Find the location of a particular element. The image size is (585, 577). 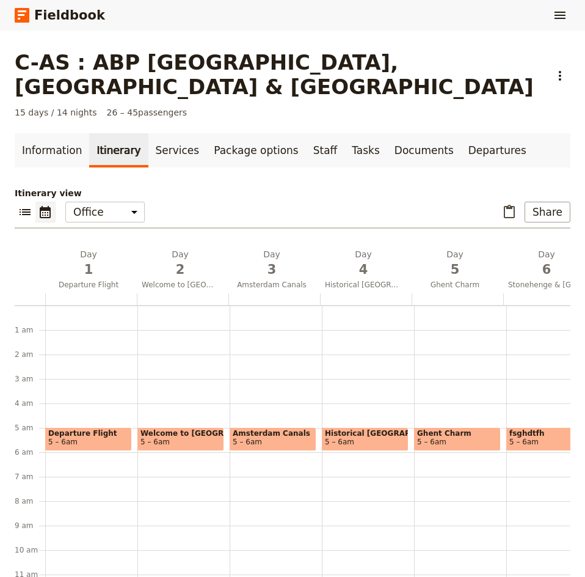

a: Itinerary is located at coordinates (118, 150).